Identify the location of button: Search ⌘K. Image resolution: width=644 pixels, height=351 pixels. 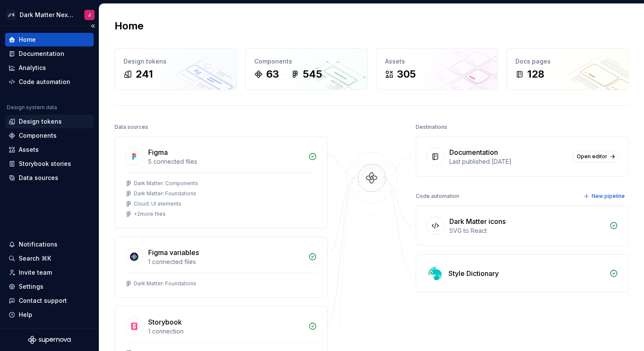
(49, 258).